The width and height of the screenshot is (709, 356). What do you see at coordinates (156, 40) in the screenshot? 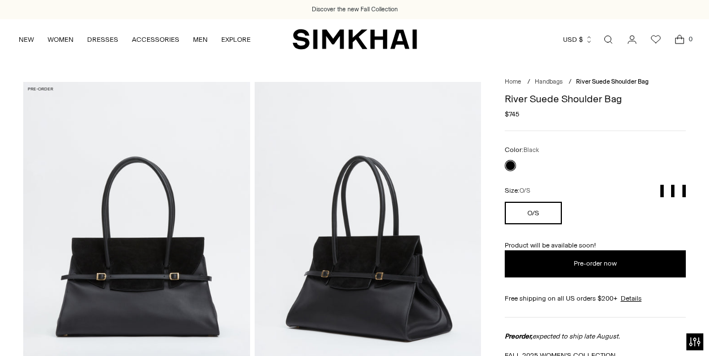
I see `a: ACCESSORIES` at bounding box center [156, 40].